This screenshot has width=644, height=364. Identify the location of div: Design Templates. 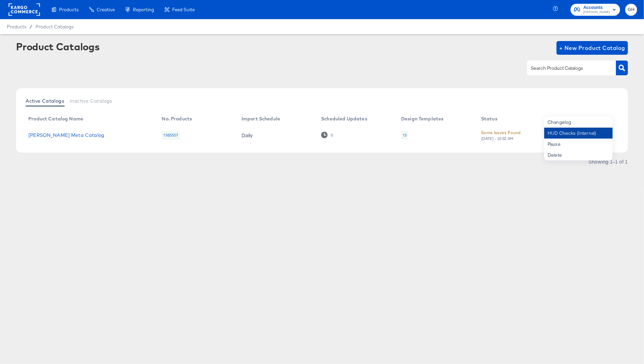
(422, 118).